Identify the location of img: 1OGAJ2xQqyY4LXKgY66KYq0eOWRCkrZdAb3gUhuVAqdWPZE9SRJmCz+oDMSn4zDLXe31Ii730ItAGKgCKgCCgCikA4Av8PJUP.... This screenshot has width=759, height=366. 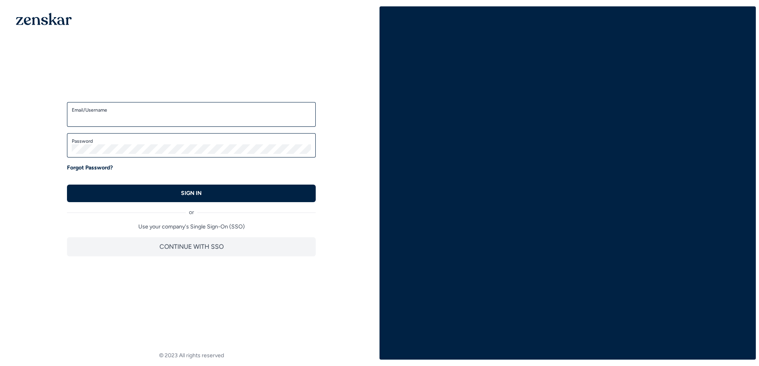
(44, 19).